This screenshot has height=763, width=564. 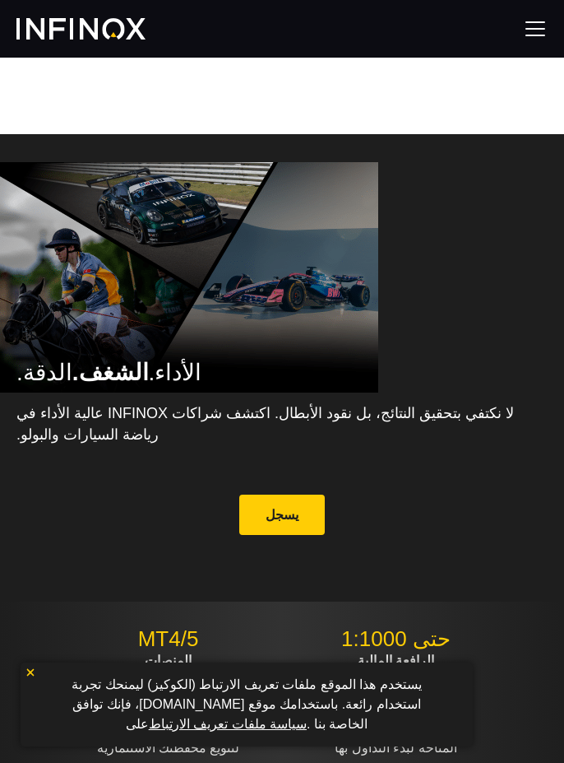 What do you see at coordinates (30, 672) in the screenshot?
I see `img: أيقونة الإغلاق الصفراء` at bounding box center [30, 672].